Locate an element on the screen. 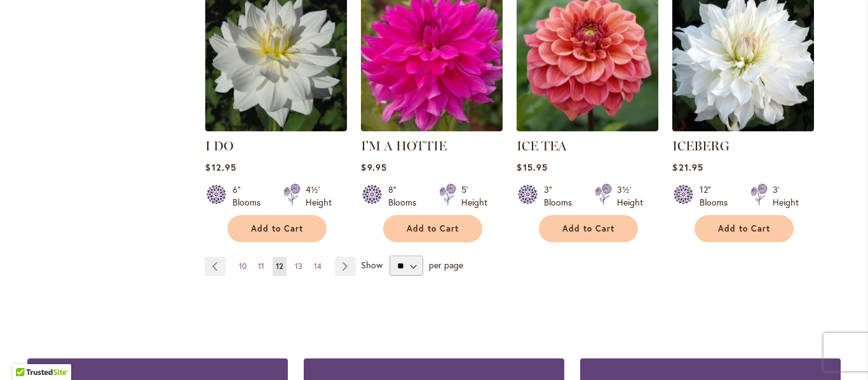 The image size is (868, 380). span: $21.95 is located at coordinates (687, 167).